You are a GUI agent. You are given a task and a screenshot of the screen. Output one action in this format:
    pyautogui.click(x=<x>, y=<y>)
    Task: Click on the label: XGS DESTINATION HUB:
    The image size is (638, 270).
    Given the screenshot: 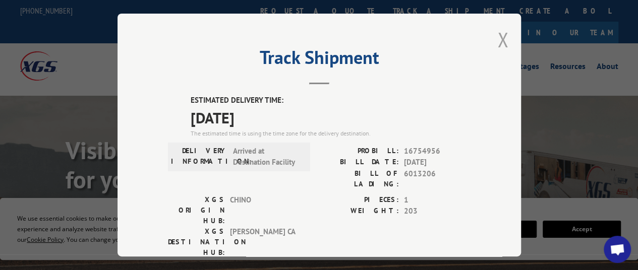 What is the action you would take?
    pyautogui.click(x=196, y=242)
    